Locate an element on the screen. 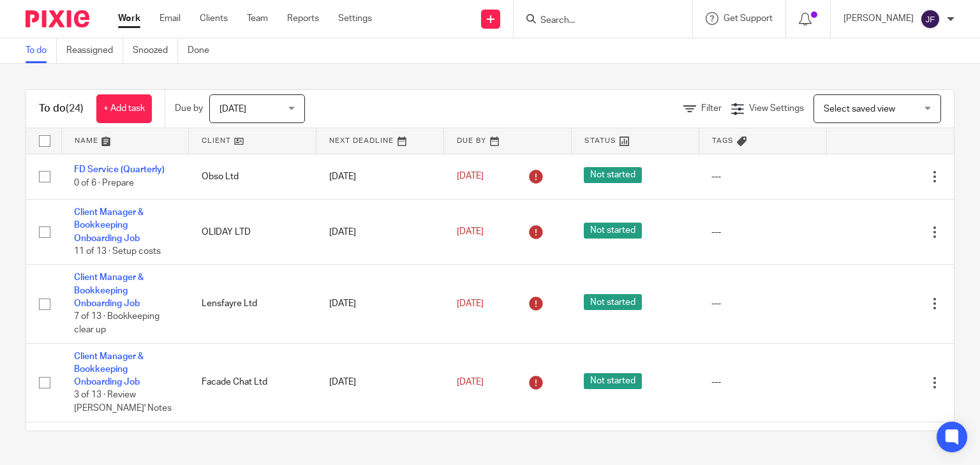  a: Annual accounts and CT600 return is located at coordinates (117, 441).